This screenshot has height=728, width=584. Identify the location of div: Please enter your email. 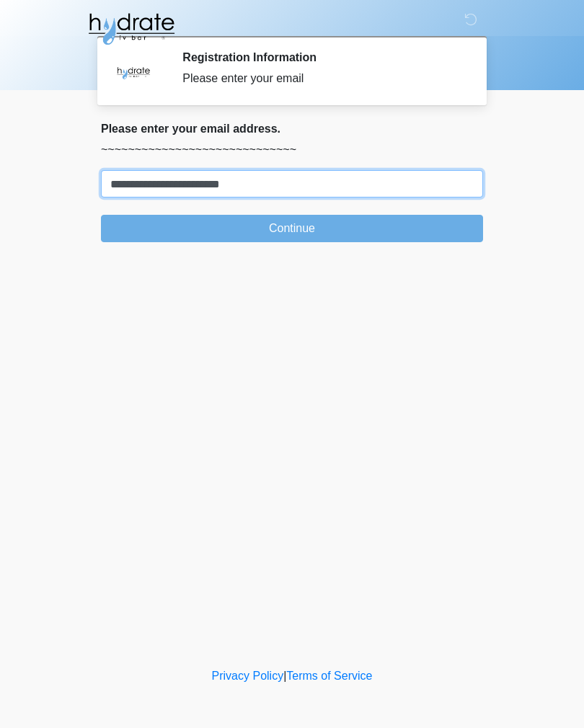
(321, 78).